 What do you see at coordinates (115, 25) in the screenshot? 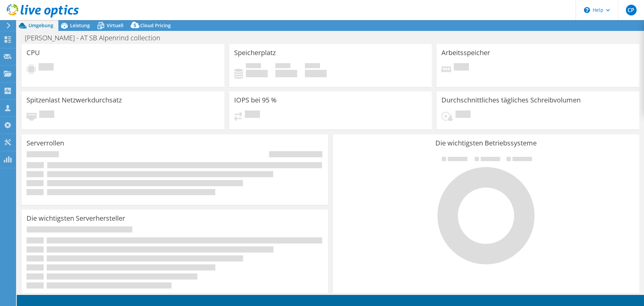
I see `span: Virtuell` at bounding box center [115, 25].